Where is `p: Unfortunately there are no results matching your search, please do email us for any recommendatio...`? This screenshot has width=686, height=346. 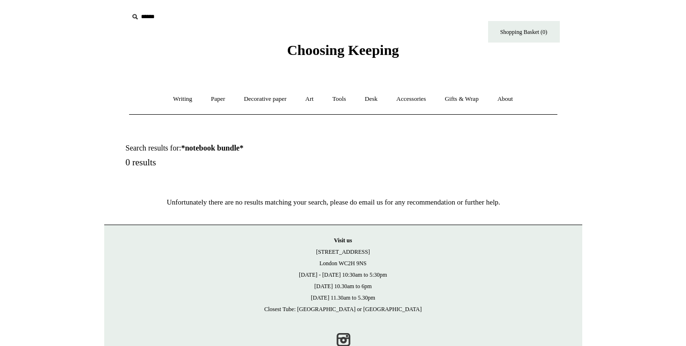 p: Unfortunately there are no results matching your search, please do email us for any recommendatio... is located at coordinates (334, 202).